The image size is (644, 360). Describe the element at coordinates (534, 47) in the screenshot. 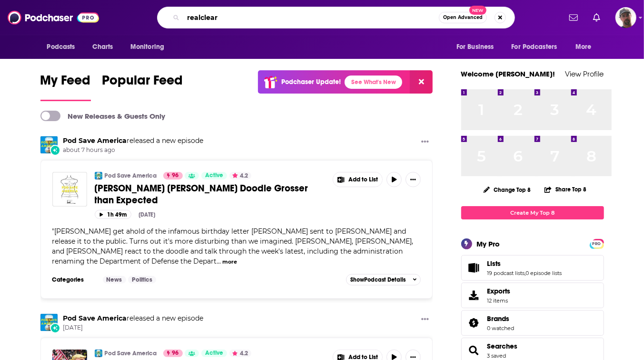

I see `span: For Podcasters` at that location.